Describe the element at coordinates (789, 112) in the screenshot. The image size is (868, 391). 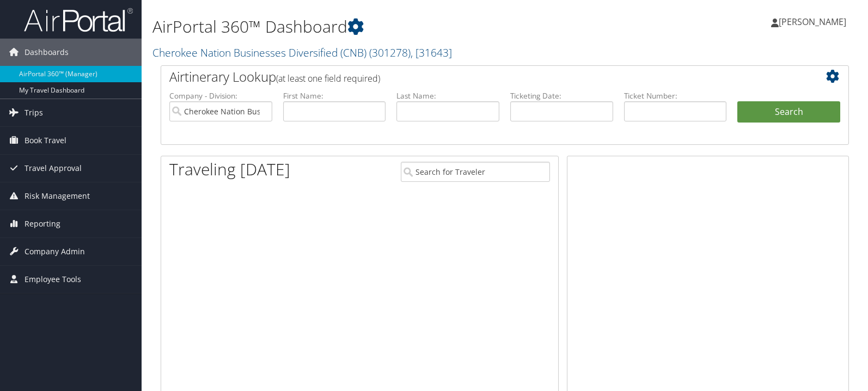
I see `button: Search` at that location.